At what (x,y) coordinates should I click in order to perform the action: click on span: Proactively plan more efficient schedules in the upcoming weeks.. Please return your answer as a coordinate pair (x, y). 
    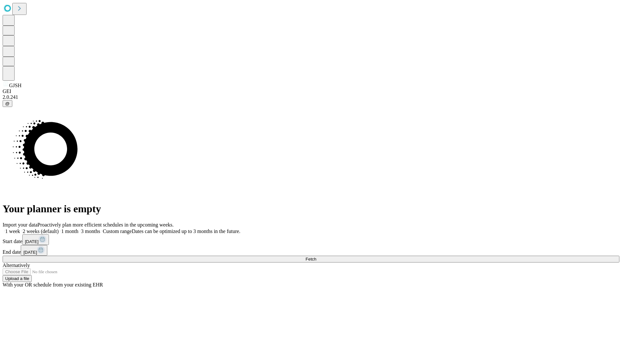
    Looking at the image, I should click on (106, 225).